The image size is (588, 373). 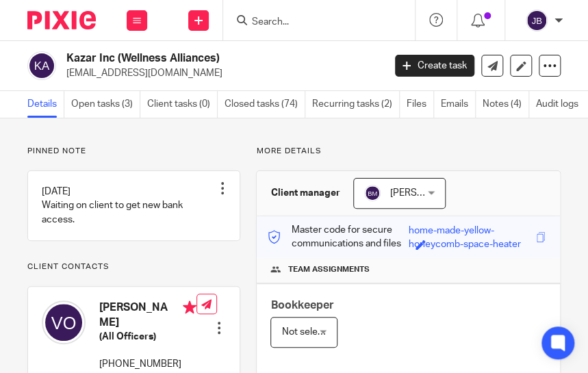 I want to click on a: Closed tasks (74), so click(x=265, y=104).